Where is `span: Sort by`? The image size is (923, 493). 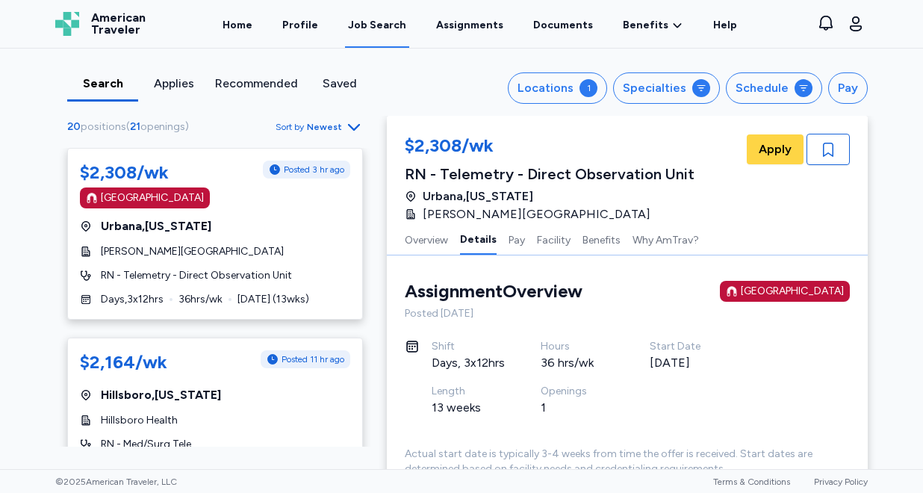
span: Sort by is located at coordinates (290, 127).